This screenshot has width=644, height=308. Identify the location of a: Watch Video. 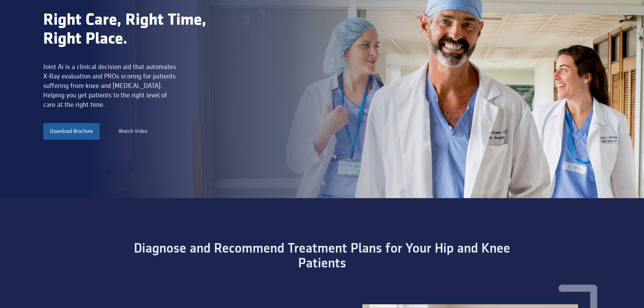
(133, 132).